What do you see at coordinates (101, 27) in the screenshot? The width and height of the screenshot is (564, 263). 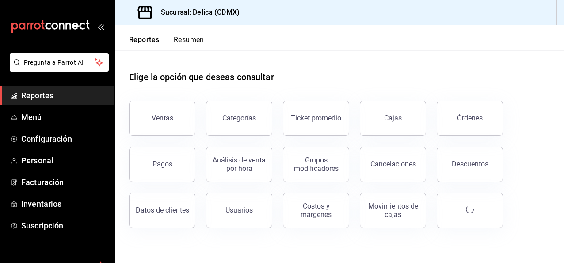 I see `button: open_drawer_menu` at bounding box center [101, 27].